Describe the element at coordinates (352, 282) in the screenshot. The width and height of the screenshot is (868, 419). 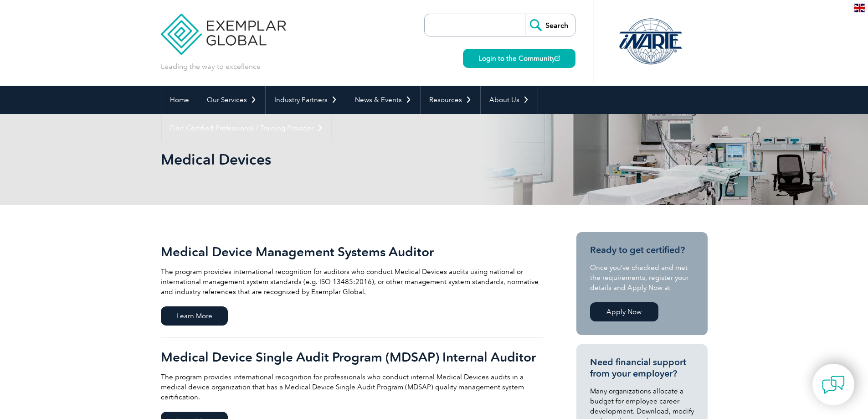
I see `p: The program provides international recognition for auditors who conduct Medical Devices audits us...` at that location.